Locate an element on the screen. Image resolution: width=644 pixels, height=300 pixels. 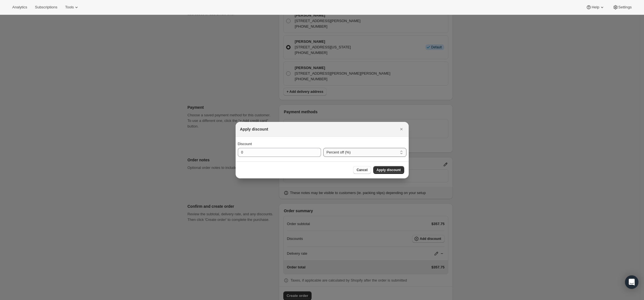
span: Help is located at coordinates (595, 7).